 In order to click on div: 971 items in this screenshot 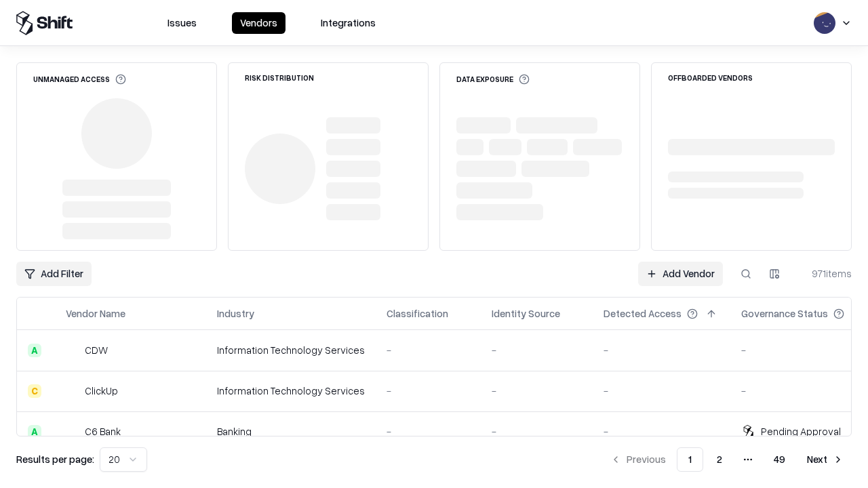, I will do `click(825, 274)`.